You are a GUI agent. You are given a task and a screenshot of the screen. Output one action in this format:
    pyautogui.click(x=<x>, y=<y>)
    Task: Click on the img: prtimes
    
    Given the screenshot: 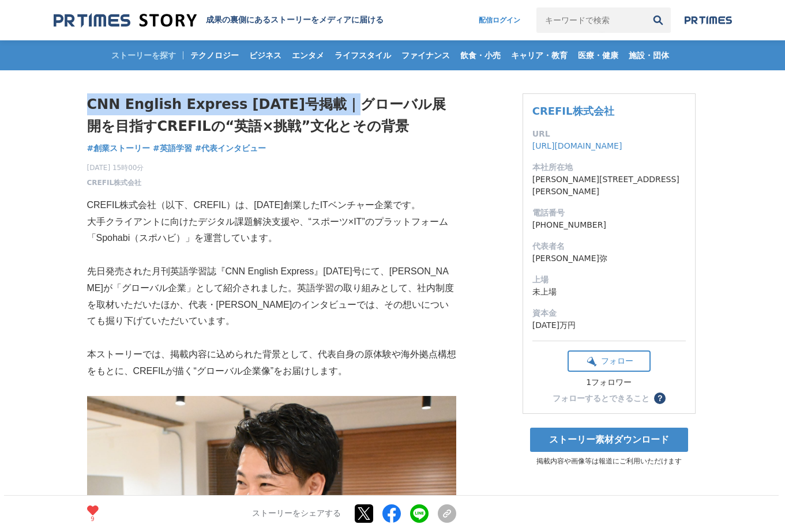 What is the action you would take?
    pyautogui.click(x=708, y=20)
    